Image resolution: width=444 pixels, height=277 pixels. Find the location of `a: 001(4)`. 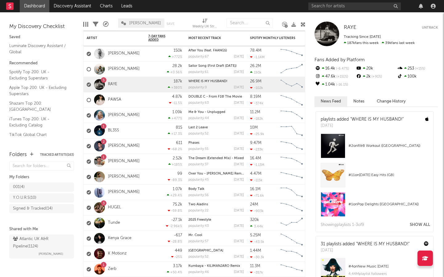

a: 001(4) is located at coordinates (42, 187).